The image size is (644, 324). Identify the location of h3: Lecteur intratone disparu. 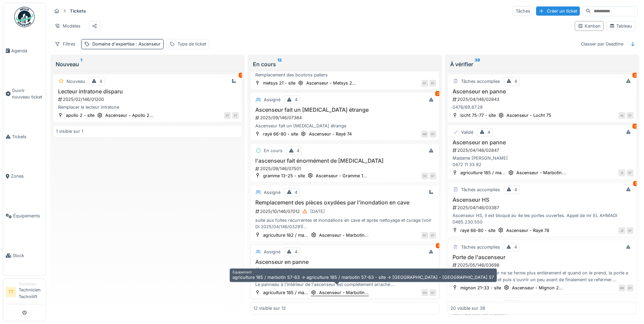
(148, 91).